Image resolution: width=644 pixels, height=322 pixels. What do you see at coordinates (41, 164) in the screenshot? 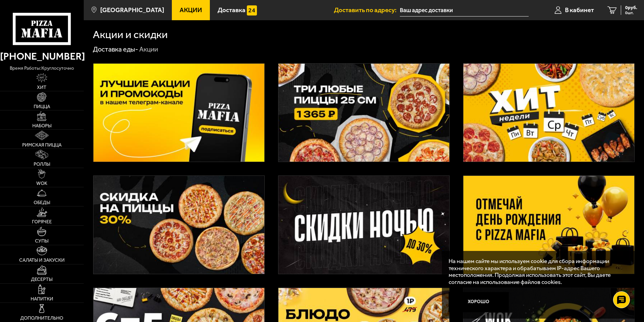
I see `span: Роллы` at bounding box center [41, 164].